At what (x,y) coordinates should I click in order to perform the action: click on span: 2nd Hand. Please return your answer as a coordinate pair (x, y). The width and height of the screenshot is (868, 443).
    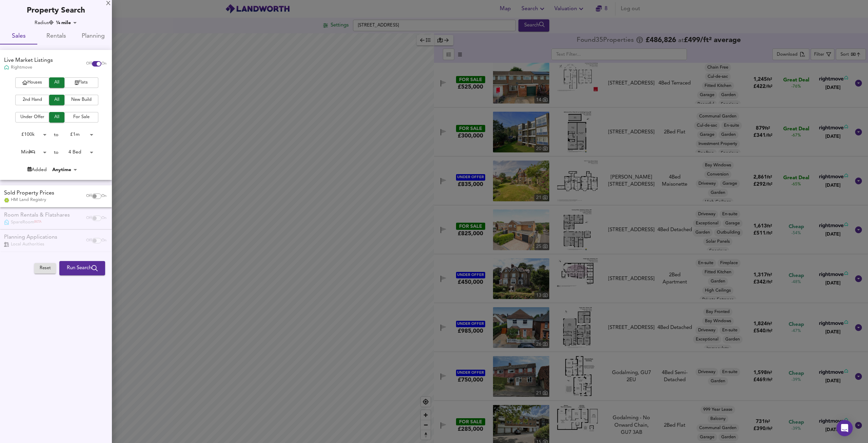
    Looking at the image, I should click on (32, 99).